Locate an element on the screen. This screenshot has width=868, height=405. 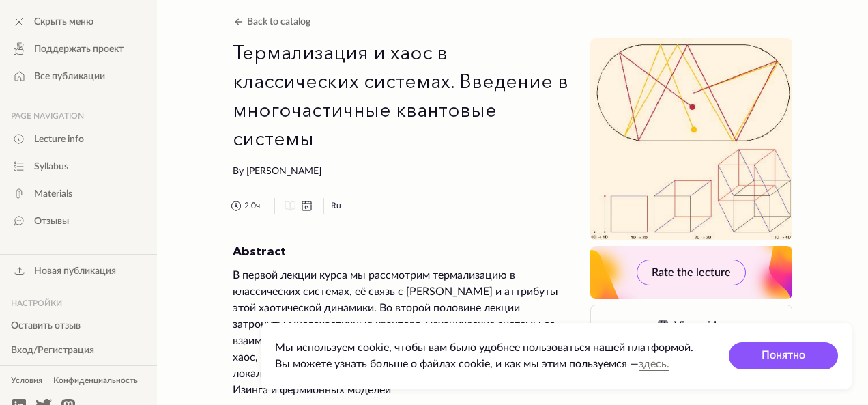
a: здесь. is located at coordinates (653, 364).